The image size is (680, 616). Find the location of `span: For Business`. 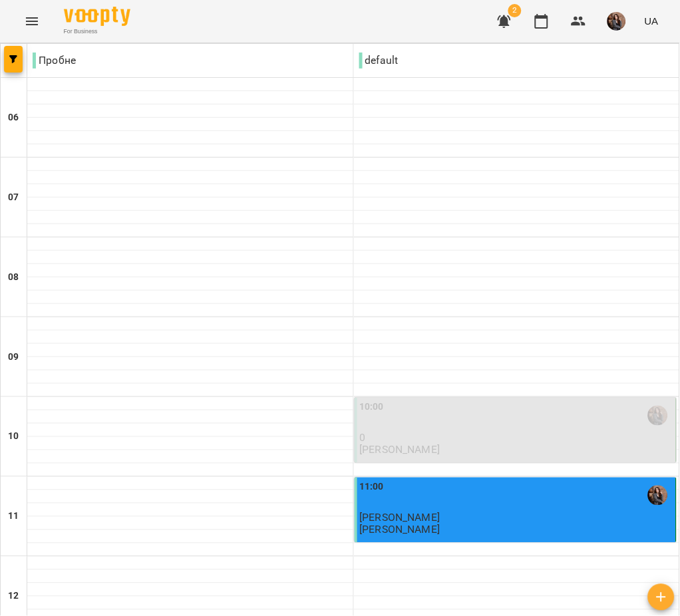

span: For Business is located at coordinates (97, 32).